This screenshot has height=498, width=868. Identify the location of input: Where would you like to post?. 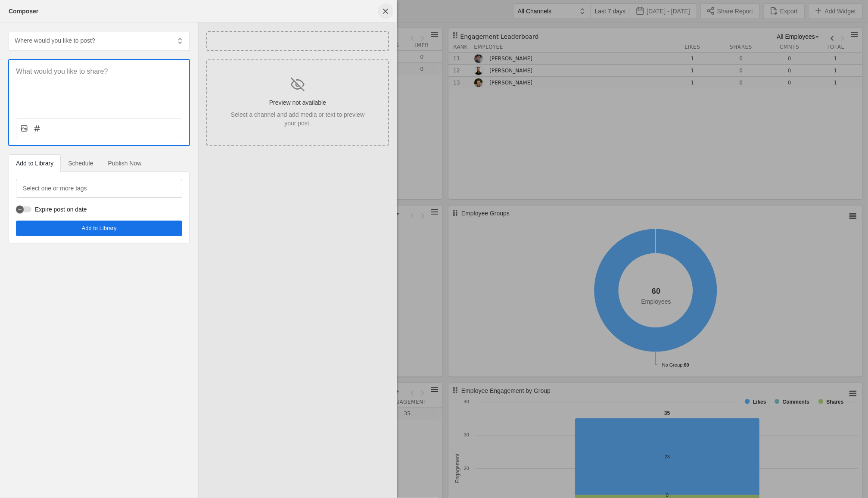
(92, 40).